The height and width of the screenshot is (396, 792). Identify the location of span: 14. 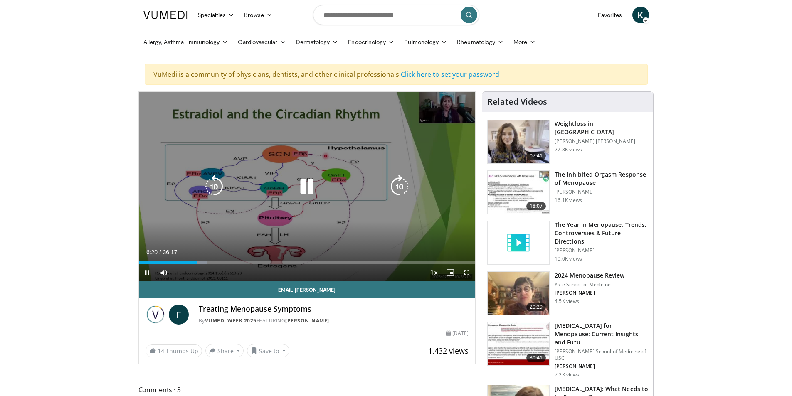
(161, 351).